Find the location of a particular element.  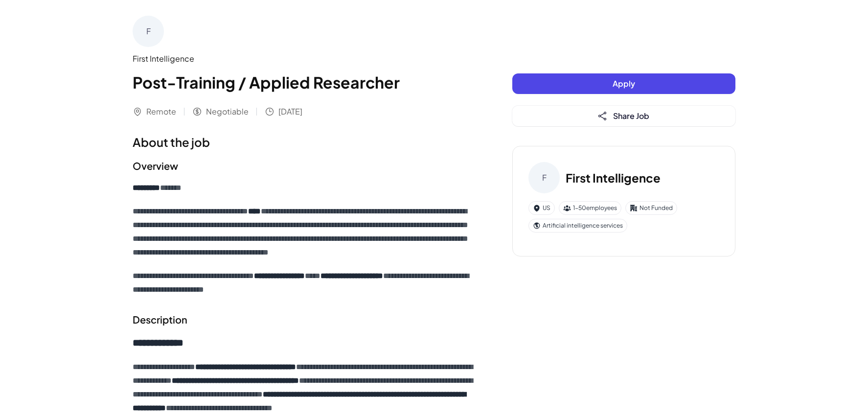

h3: First Intelligence is located at coordinates (613, 177).